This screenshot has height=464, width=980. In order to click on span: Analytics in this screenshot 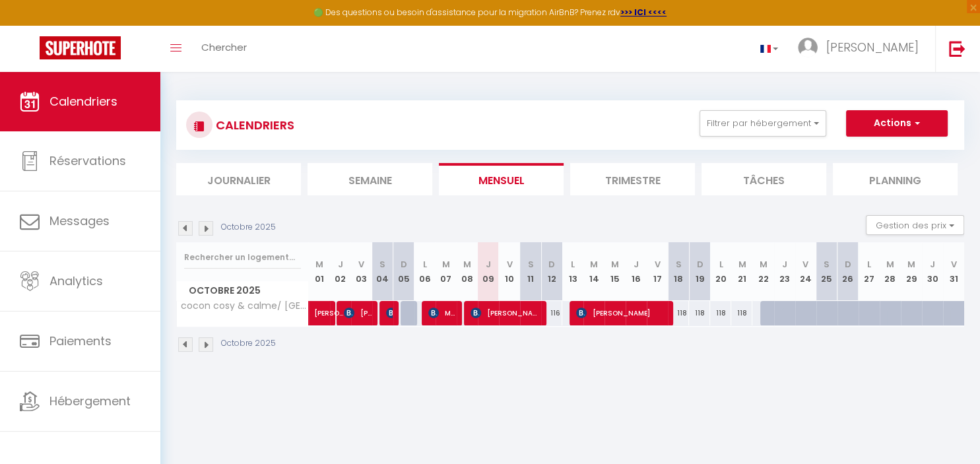, I will do `click(76, 281)`.